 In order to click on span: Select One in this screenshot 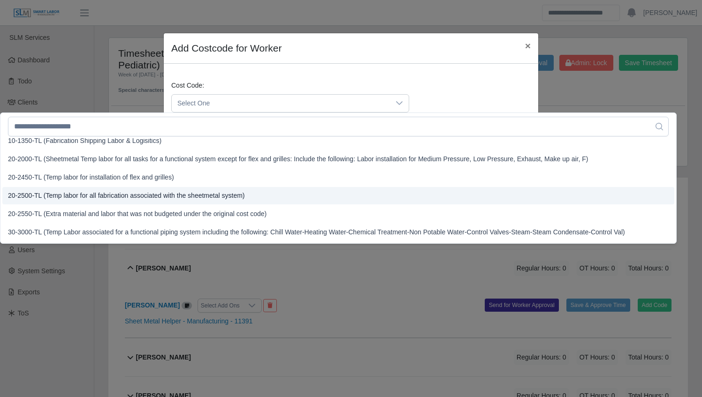, I will do `click(280, 103)`.